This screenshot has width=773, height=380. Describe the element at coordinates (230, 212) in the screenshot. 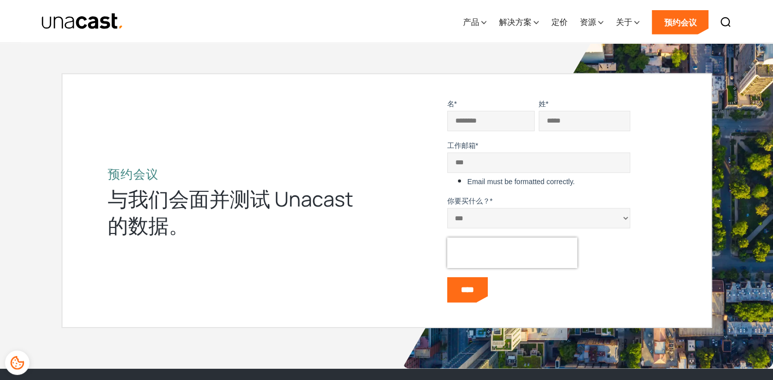

I see `font: 与我们会面并测试 Unacast 的数据。` at that location.